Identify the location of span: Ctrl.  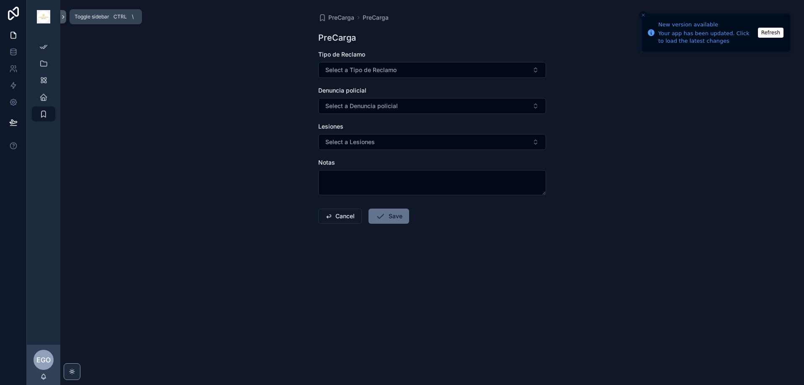
(120, 17).